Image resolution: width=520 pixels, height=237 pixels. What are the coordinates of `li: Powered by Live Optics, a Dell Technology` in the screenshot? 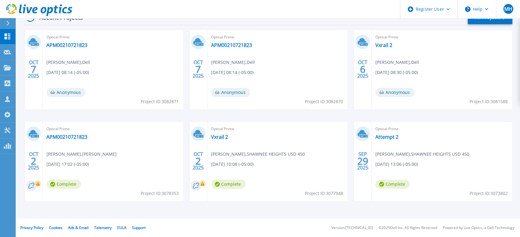 It's located at (478, 228).